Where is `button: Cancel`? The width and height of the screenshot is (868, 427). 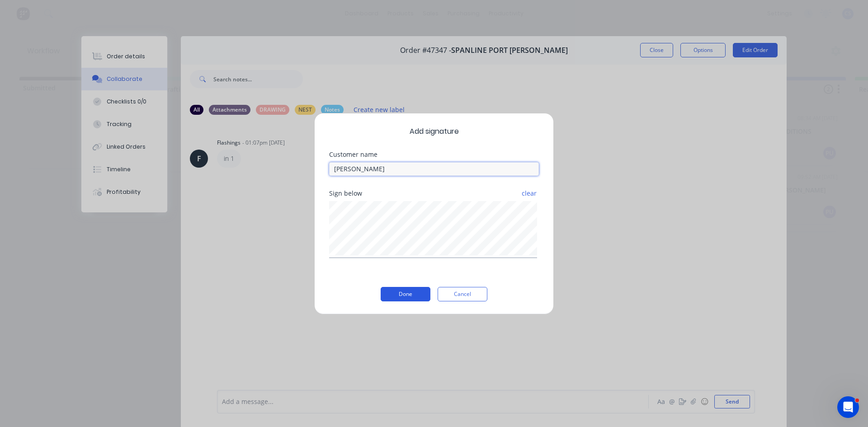
button: Cancel is located at coordinates (462, 294).